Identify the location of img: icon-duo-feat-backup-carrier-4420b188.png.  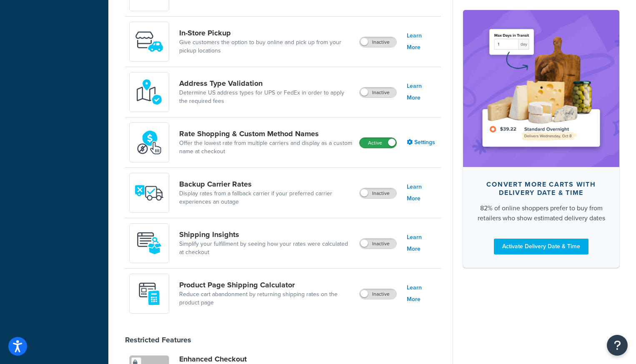
(149, 193).